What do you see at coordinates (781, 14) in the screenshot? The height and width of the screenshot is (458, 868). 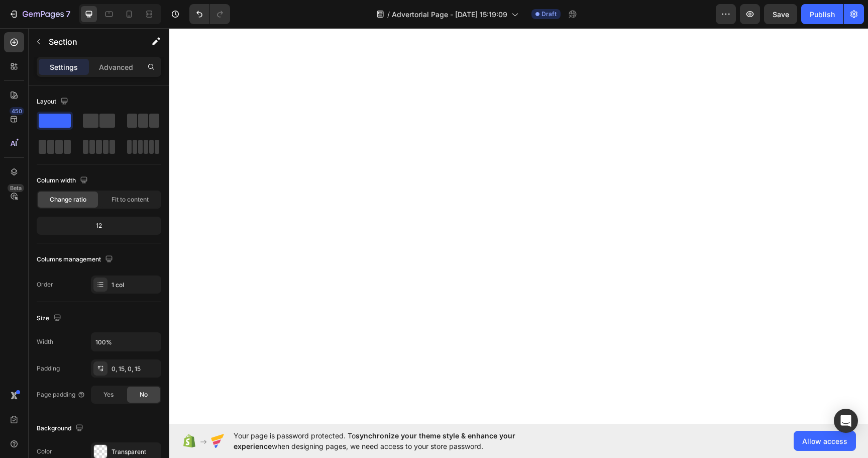 I see `button: Save` at bounding box center [781, 14].